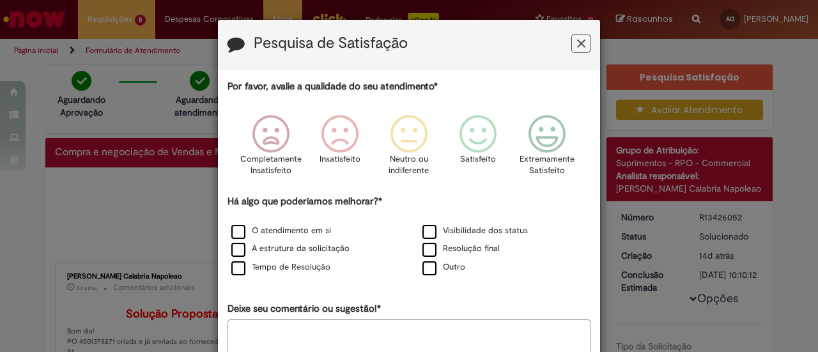 The image size is (818, 352). What do you see at coordinates (461, 249) in the screenshot?
I see `label: Resolução final` at bounding box center [461, 249].